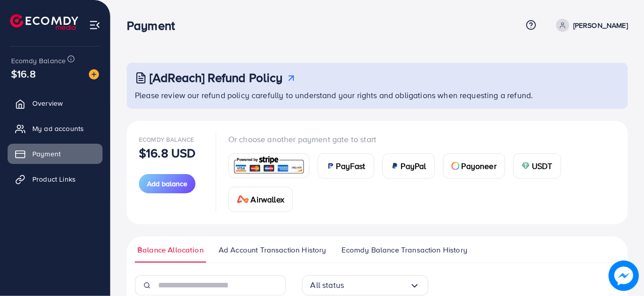 This screenshot has height=296, width=644. What do you see at coordinates (261, 199) in the screenshot?
I see `a: cardAirwallex` at bounding box center [261, 199].